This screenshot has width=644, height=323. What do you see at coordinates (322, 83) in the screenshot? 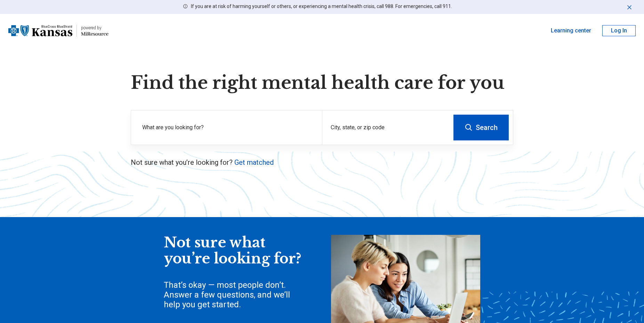
I see `h1: Find the right mental health care for you` at bounding box center [322, 83].